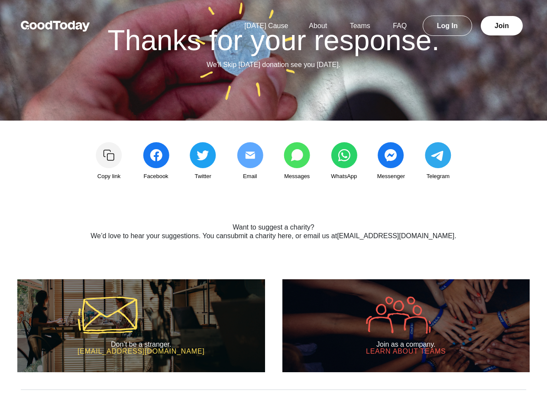 This screenshot has width=547, height=415. What do you see at coordinates (447, 26) in the screenshot?
I see `a: Log In` at bounding box center [447, 26].